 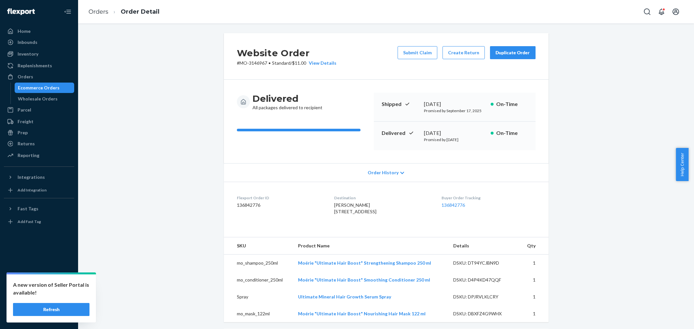 I want to click on div: DSKU: DPJRVLKLCRY, so click(x=484, y=297).